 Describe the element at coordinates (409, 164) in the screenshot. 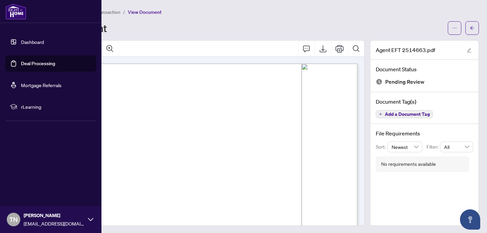

I see `div: No requirements available` at that location.